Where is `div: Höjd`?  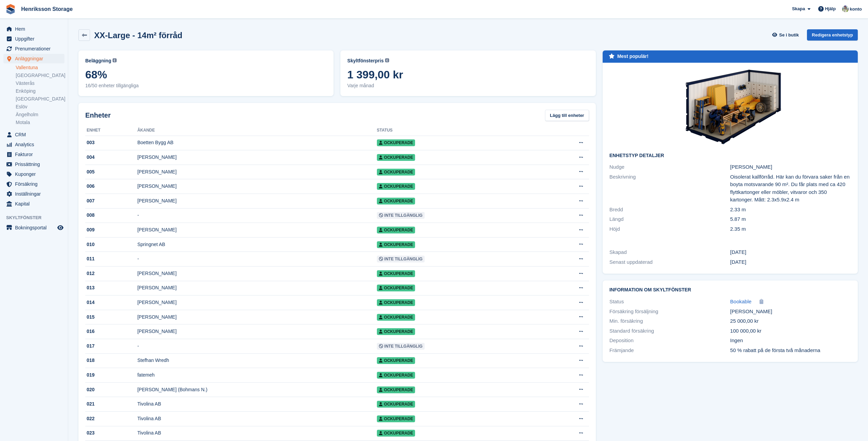 div: Höjd is located at coordinates (670, 229).